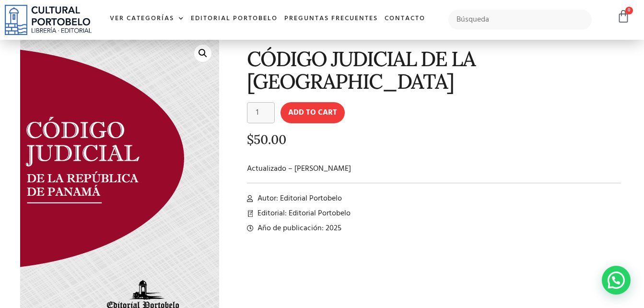 The image size is (644, 308). What do you see at coordinates (405, 18) in the screenshot?
I see `a: Contacto` at bounding box center [405, 18].